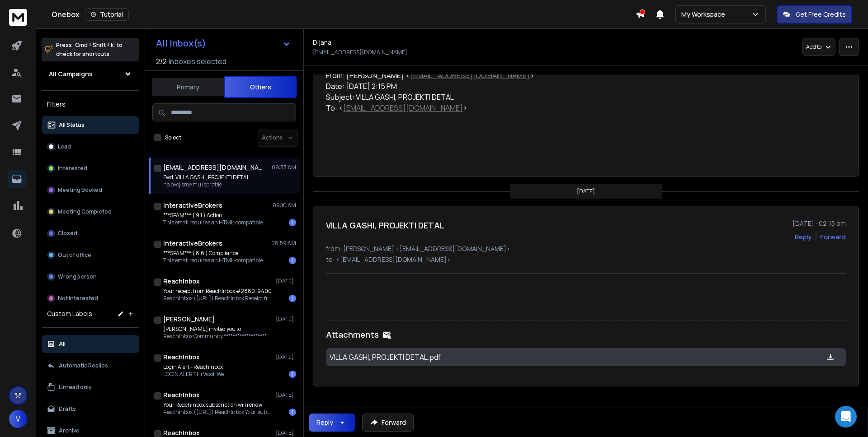 This screenshot has width=868, height=437. Describe the element at coordinates (194, 375) in the screenshot. I see `p: LOGIN ALERT Hi Vasil, We` at that location.